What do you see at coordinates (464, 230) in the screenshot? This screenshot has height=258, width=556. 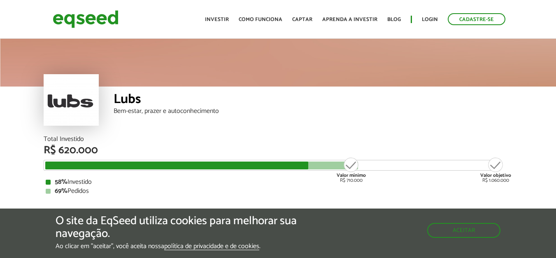 I see `button: Aceitar` at bounding box center [464, 230].